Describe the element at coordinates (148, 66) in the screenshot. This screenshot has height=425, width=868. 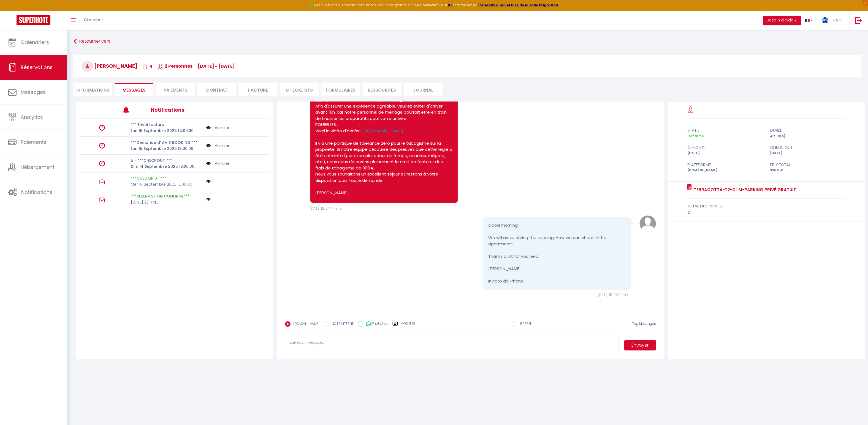
I see `span: 4` at that location.